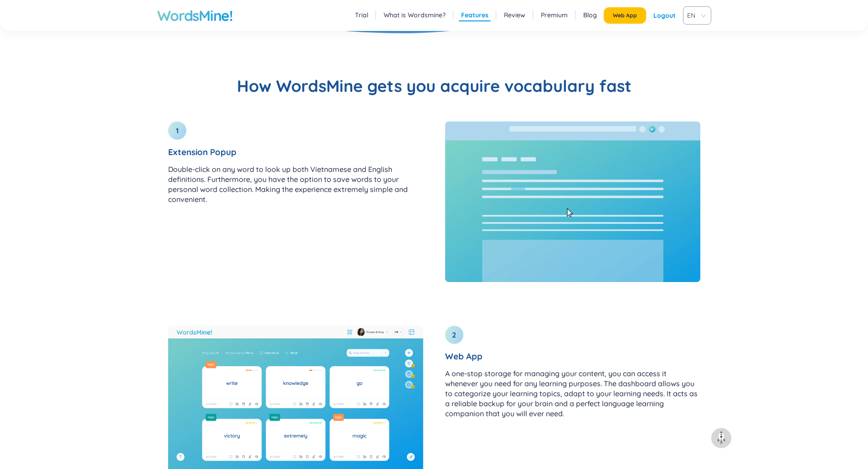 This screenshot has height=469, width=868. I want to click on a: Web App, so click(624, 16).